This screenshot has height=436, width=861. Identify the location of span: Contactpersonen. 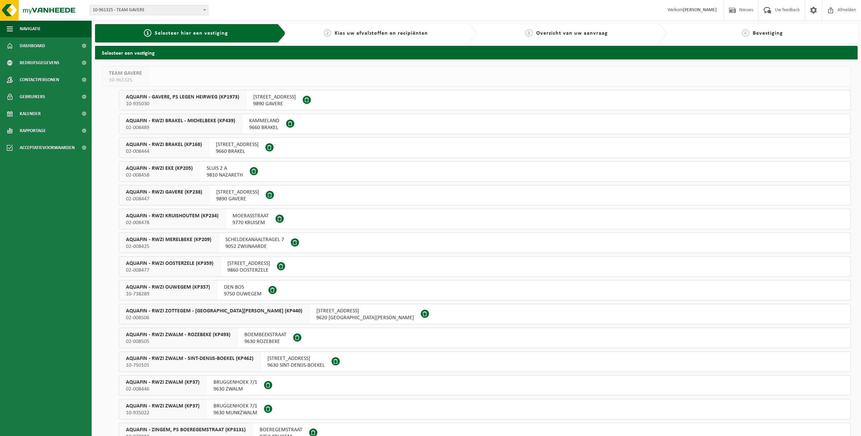
(39, 80).